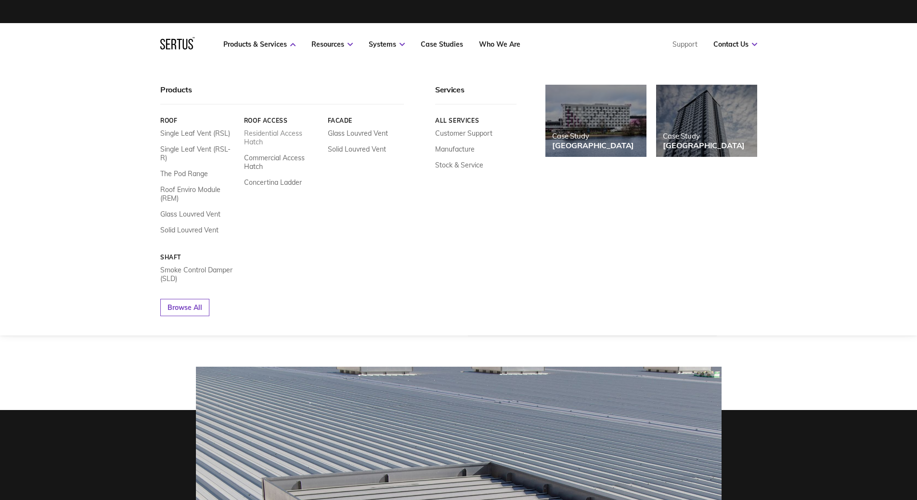  I want to click on a: Single Leaf Vent (RSL-R), so click(198, 154).